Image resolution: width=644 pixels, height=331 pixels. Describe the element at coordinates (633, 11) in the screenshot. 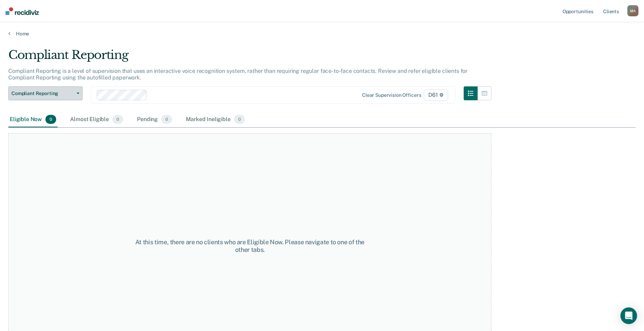

I see `button: MA` at that location.